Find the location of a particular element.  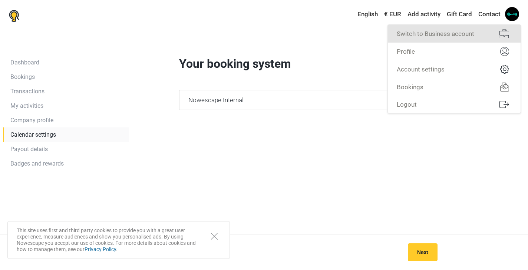

a: Gift Card is located at coordinates (459, 14).